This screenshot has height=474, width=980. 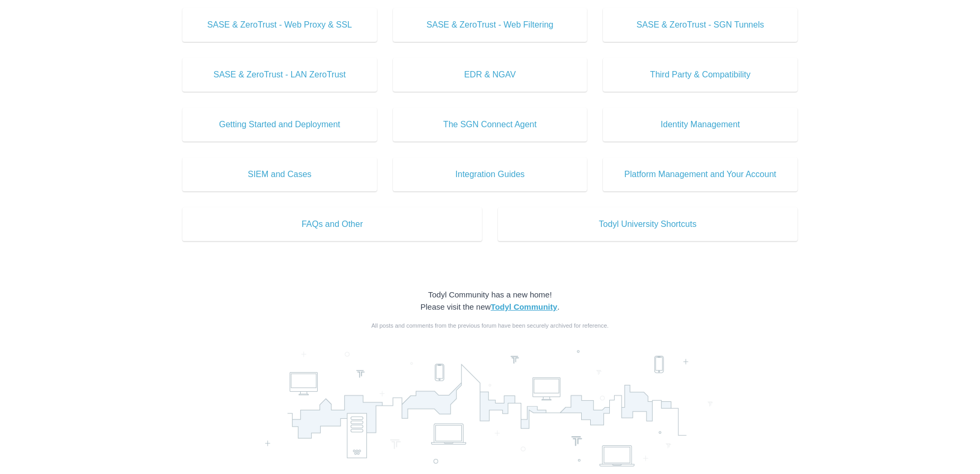 What do you see at coordinates (700, 25) in the screenshot?
I see `a: SASE & ZeroTrust - SGN Tunnels` at bounding box center [700, 25].